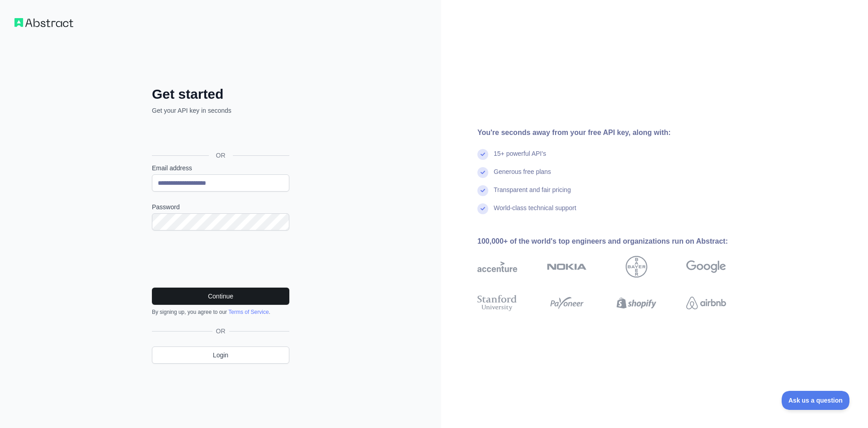 The image size is (868, 428). Describe the element at coordinates (221, 168) in the screenshot. I see `label: Email address` at that location.